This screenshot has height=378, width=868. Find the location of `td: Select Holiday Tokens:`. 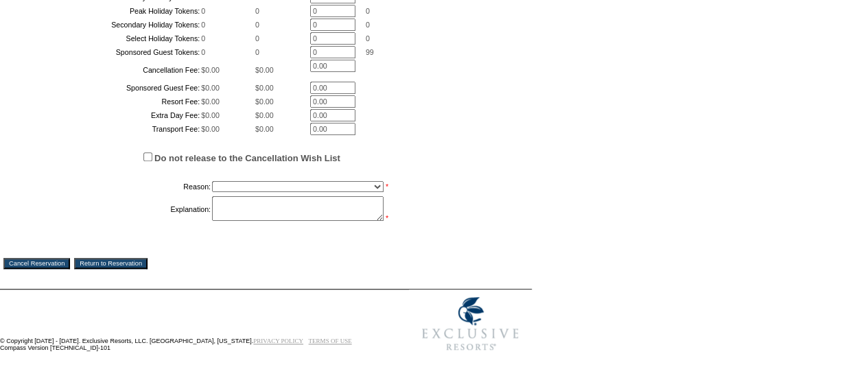

td: Select Holiday Tokens: is located at coordinates (120, 39).